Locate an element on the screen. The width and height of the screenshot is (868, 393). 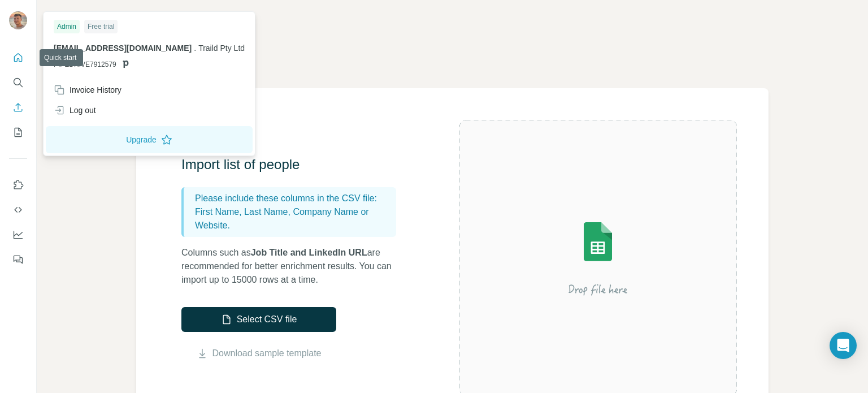
p: Please include these columns in the CSV file: is located at coordinates (293, 198).